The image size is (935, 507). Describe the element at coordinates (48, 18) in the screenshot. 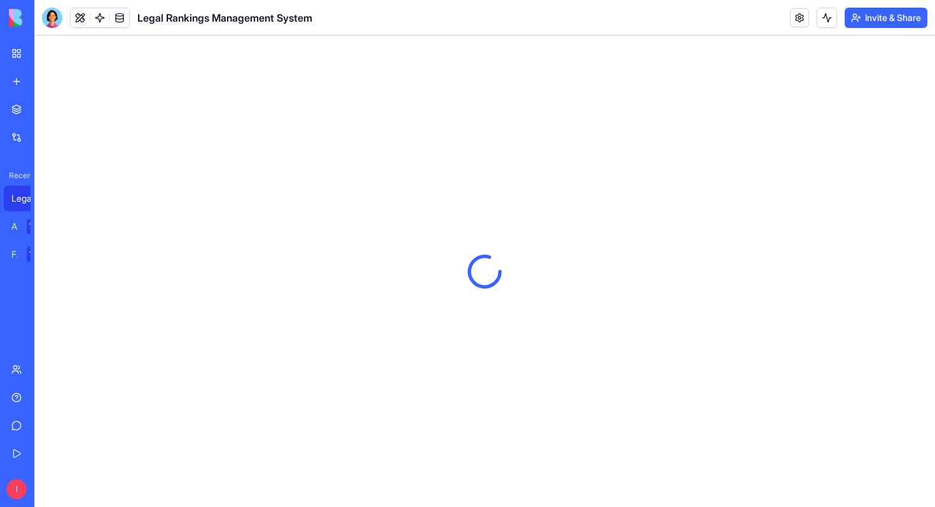

I see `img: logo` at that location.